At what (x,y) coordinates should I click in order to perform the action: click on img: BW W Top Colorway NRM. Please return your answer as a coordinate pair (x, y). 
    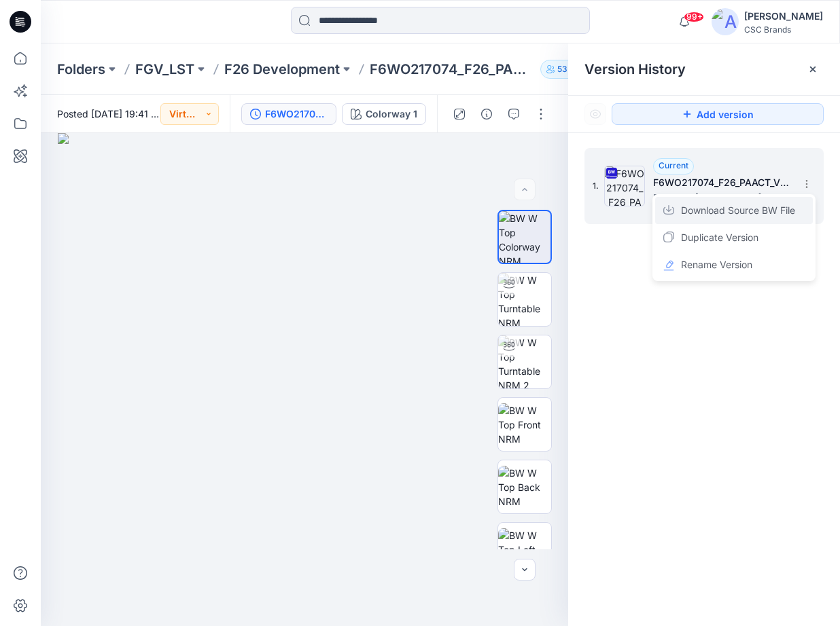
    Looking at the image, I should click on (525, 237).